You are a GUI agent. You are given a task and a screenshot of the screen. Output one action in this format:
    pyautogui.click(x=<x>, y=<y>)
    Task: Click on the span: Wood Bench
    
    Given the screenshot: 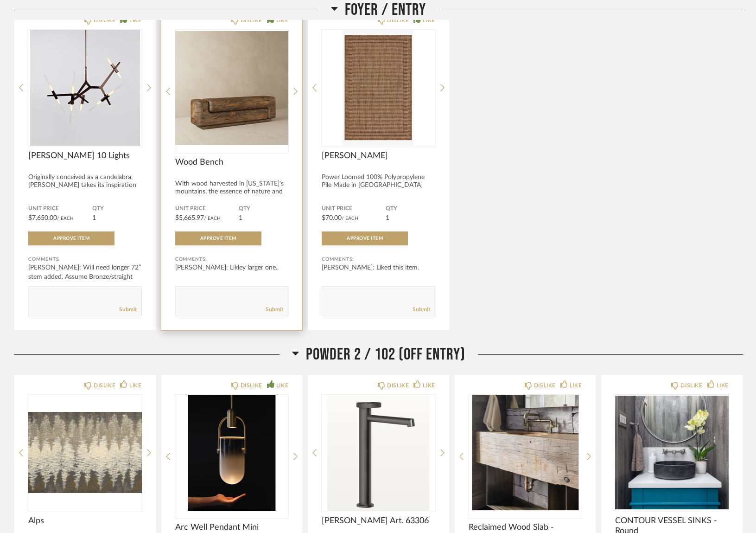 What is the action you would take?
    pyautogui.click(x=232, y=162)
    